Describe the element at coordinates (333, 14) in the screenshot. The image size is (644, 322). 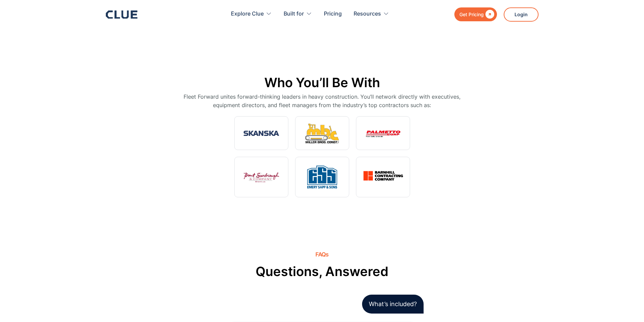
I see `a: Pricing` at that location.